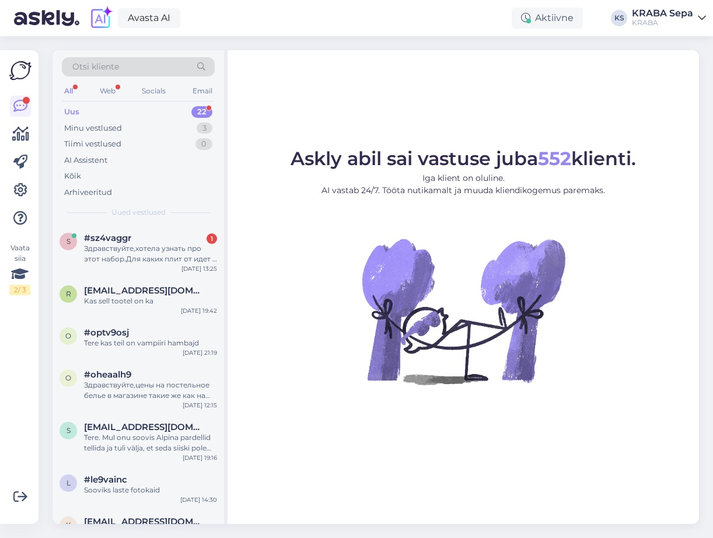  Describe the element at coordinates (662, 23) in the screenshot. I see `div: KRABA` at that location.